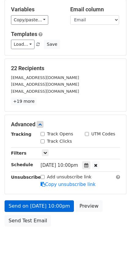  What do you see at coordinates (36, 9) in the screenshot?
I see `h5: Variables` at bounding box center [36, 9].